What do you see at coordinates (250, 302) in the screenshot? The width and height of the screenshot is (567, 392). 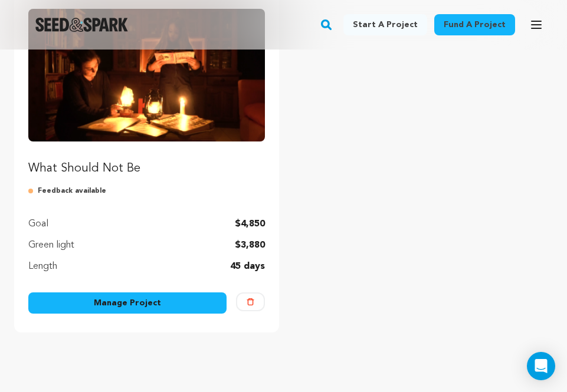 I see `img: trash-empty.svg` at bounding box center [250, 302].